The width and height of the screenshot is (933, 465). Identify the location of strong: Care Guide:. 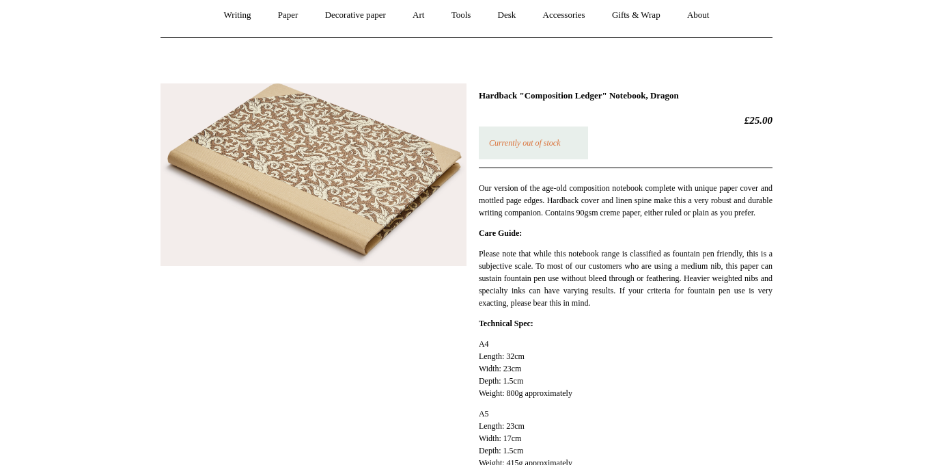
(500, 233).